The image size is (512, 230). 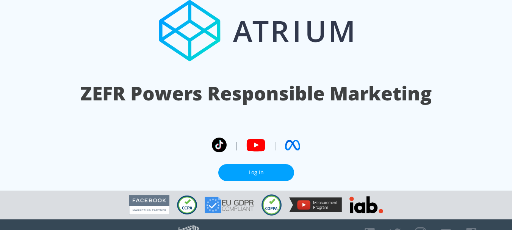 I want to click on img: IAB, so click(x=366, y=205).